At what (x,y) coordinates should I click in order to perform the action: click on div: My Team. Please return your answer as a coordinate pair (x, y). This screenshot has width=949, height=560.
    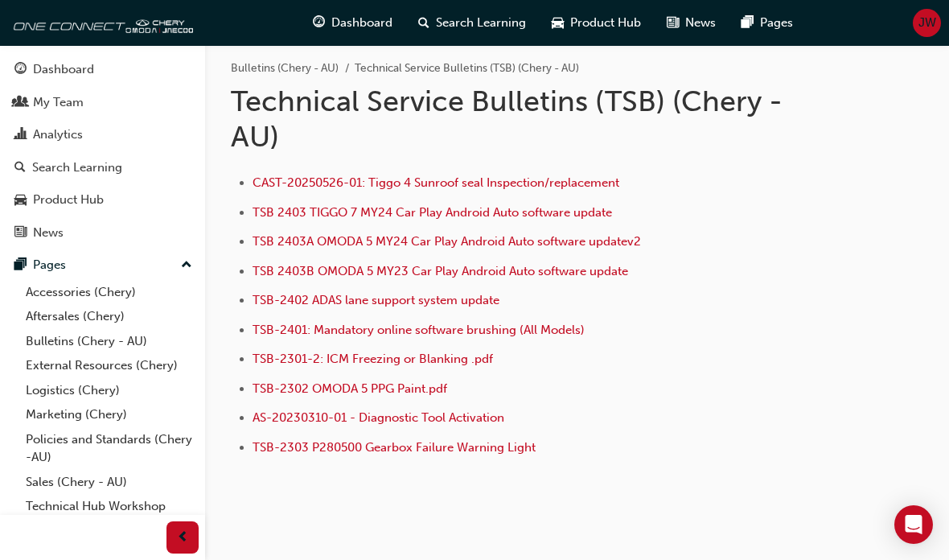
    Looking at the image, I should click on (58, 102).